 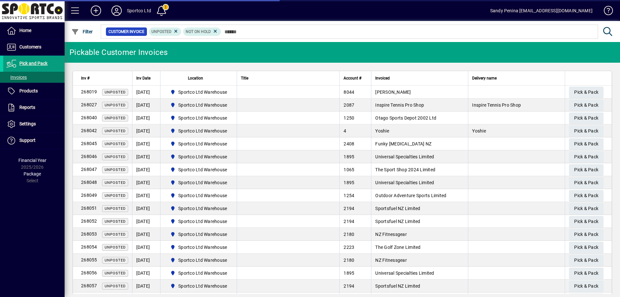 I want to click on div: Location, so click(x=199, y=78).